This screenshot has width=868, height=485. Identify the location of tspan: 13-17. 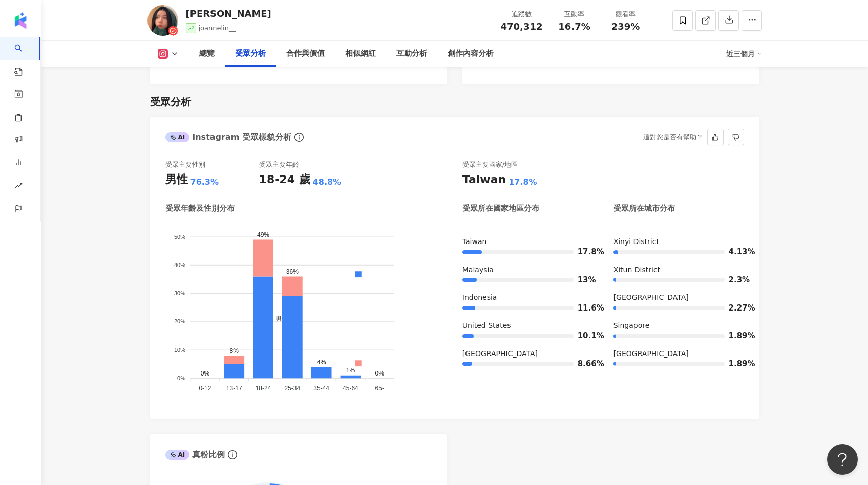
(234, 389).